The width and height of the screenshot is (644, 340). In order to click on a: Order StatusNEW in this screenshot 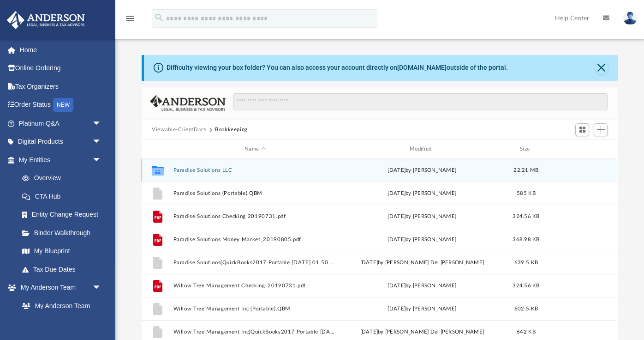, I will do `click(61, 105)`.